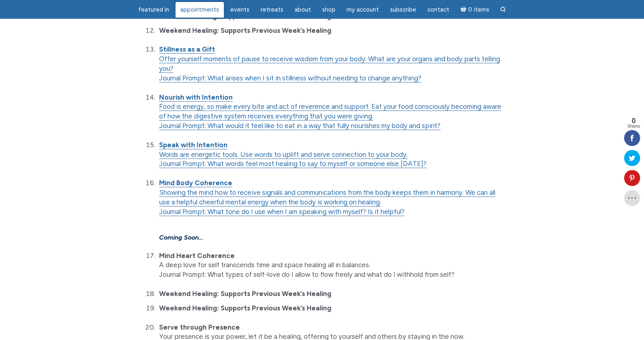  Describe the element at coordinates (193, 145) in the screenshot. I see `strong: Speak with Intention` at that location.